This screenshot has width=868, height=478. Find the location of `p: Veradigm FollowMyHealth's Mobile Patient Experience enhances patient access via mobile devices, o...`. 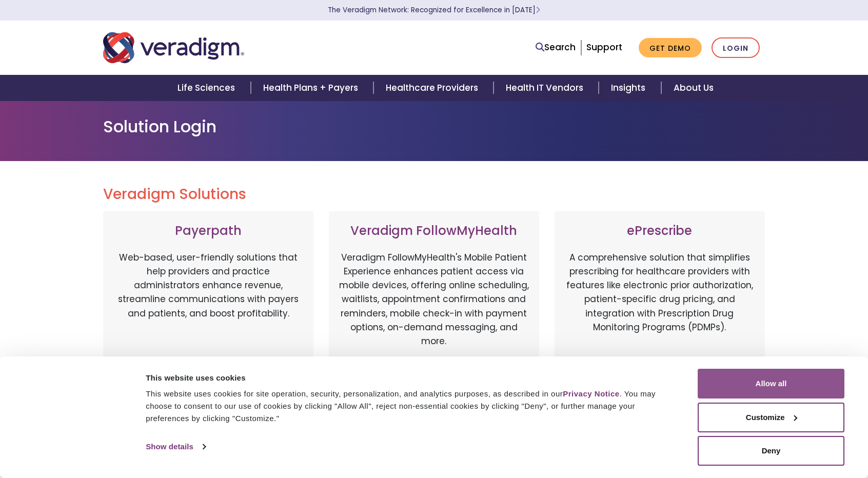

p: Veradigm FollowMyHealth's Mobile Patient Experience enhances patient access via mobile devices, o... is located at coordinates (434, 300).